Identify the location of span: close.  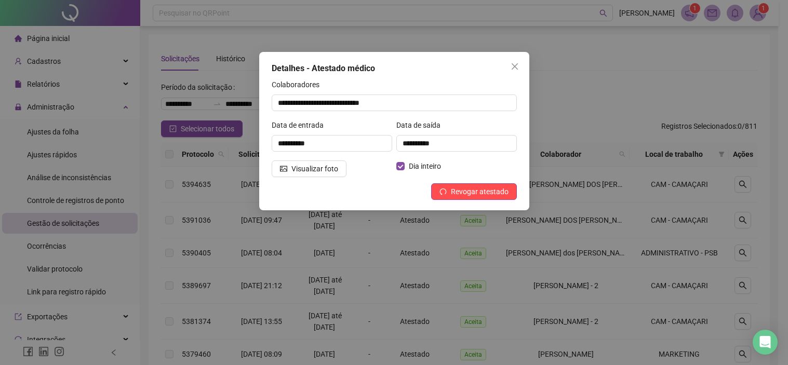
(515, 66).